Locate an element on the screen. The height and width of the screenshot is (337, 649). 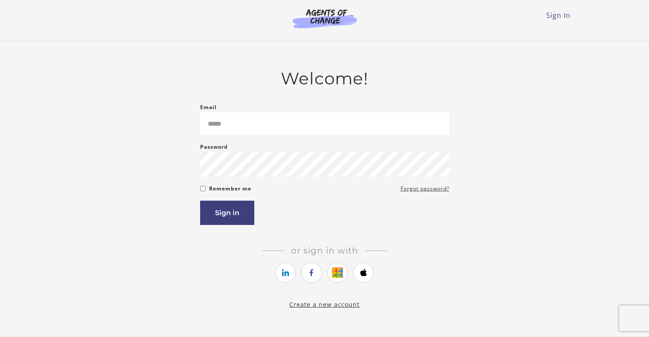
a: https://courses.thinkific.com/users/auth/apple?ss%5Breferral%5D=&ss%5Buser_return_to%5D=&ss%5Bvis... is located at coordinates (363, 273).